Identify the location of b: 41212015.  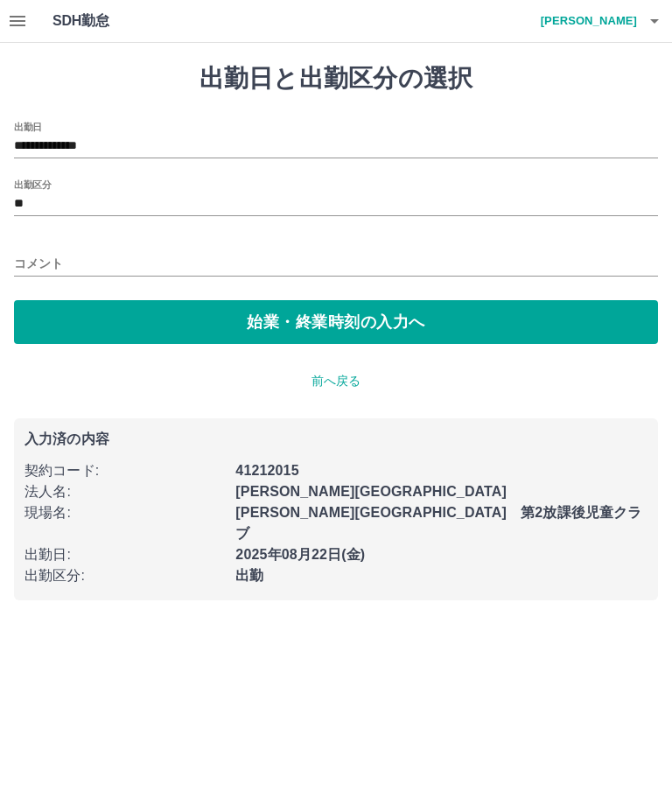
(267, 470).